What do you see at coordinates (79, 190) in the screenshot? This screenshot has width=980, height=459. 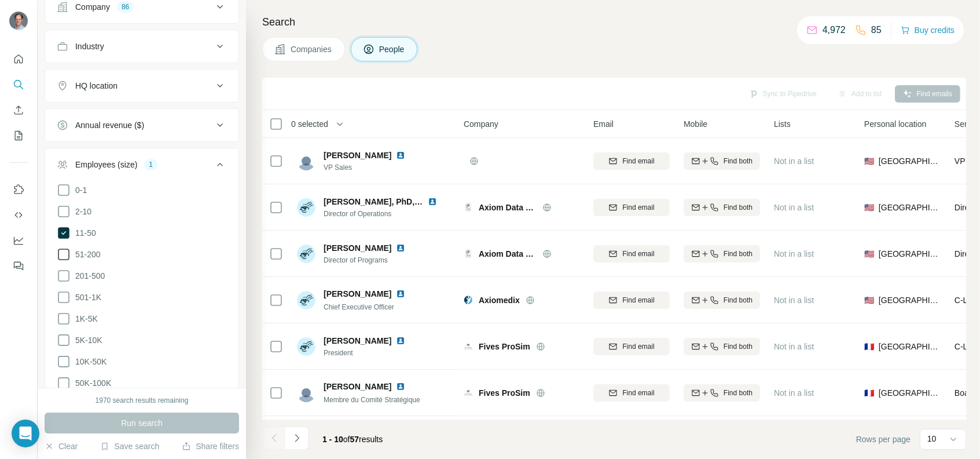 I see `span: 0-1` at bounding box center [79, 190].